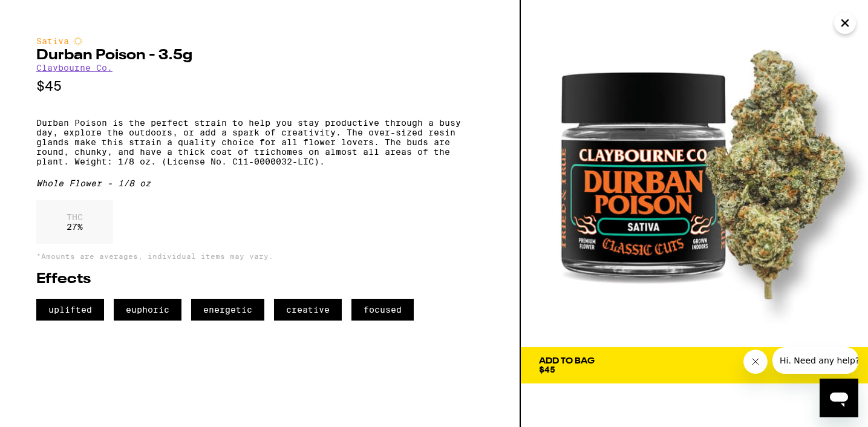 This screenshot has width=868, height=427. Describe the element at coordinates (47, 13) in the screenshot. I see `span: Hi. Need any help?` at that location.